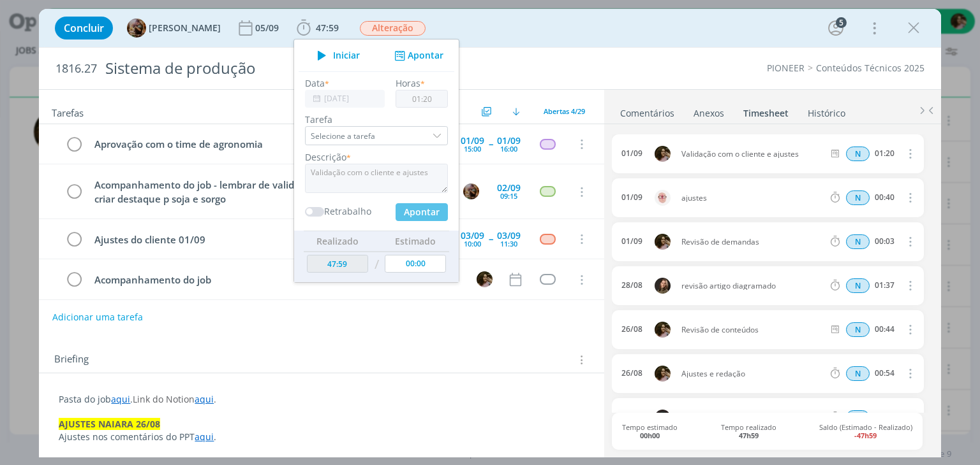  I want to click on input: Data, so click(345, 99).